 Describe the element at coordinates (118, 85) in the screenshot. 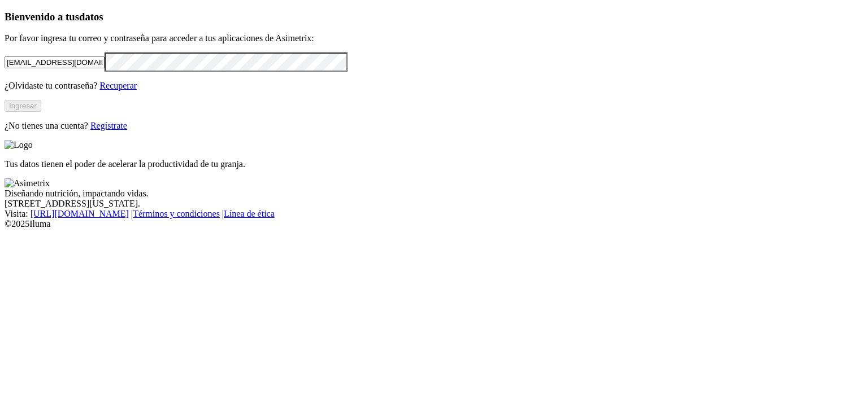

I see `a: Recuperar` at that location.